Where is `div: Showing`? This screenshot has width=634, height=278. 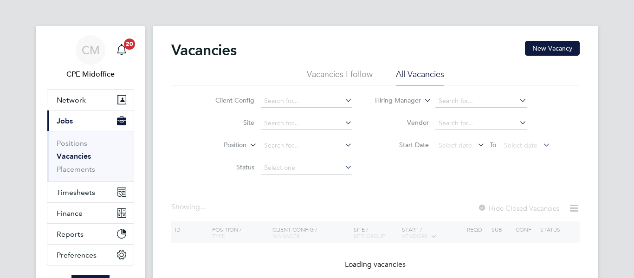
div: Showing is located at coordinates (189, 207).